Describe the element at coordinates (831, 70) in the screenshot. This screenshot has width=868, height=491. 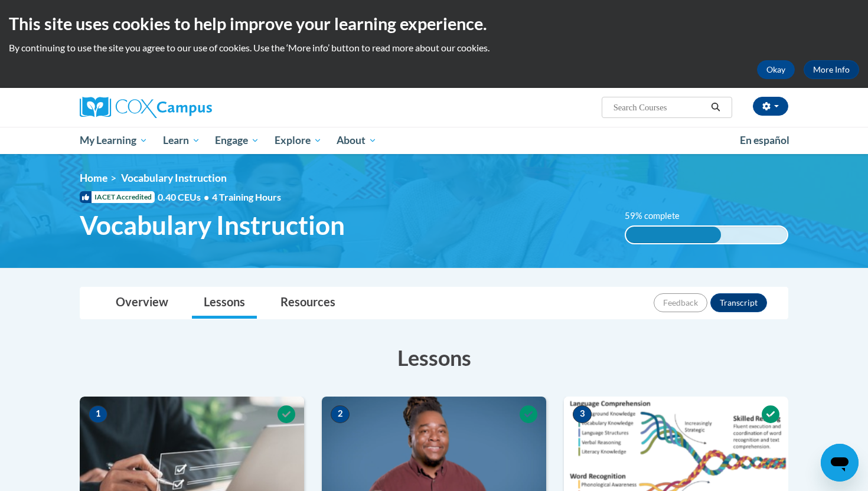
I see `a: More Info` at that location.